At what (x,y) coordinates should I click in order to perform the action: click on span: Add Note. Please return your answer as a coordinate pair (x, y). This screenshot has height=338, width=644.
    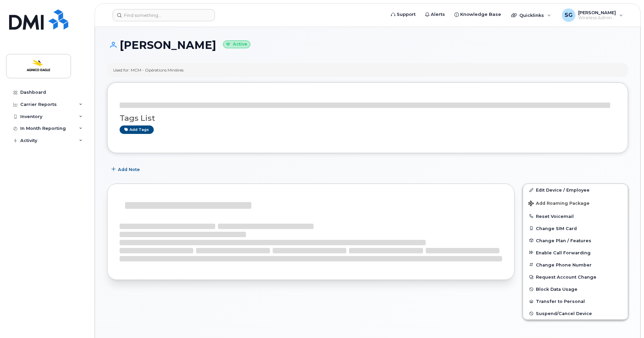
    Looking at the image, I should click on (129, 170).